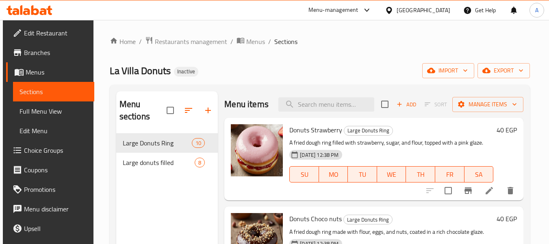 The width and height of the screenshot is (549, 244). I want to click on button: export, so click(504, 70).